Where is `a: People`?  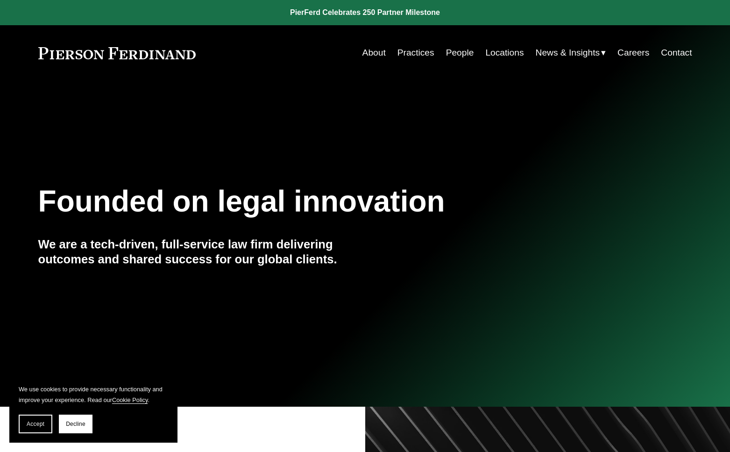
a: People is located at coordinates (460, 53).